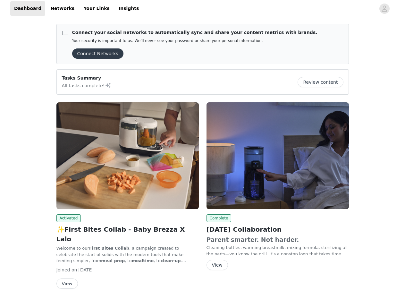 This screenshot has height=308, width=405. What do you see at coordinates (62, 8) in the screenshot?
I see `a: Networks` at bounding box center [62, 8].